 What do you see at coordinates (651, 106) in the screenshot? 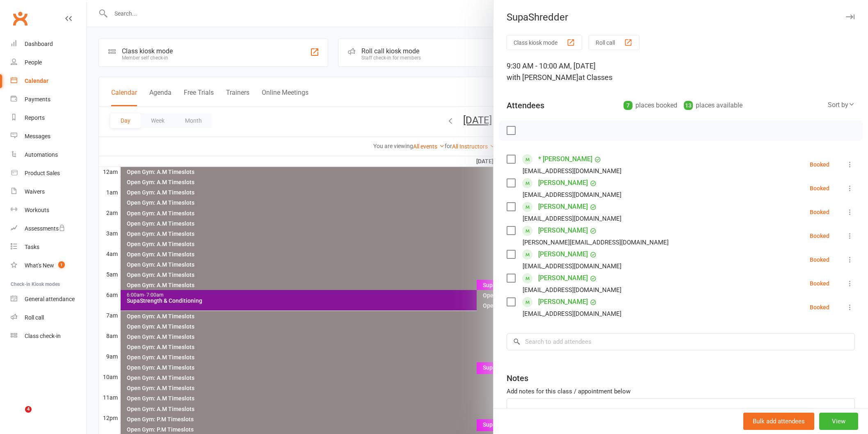
I see `div: places booked` at bounding box center [651, 106].